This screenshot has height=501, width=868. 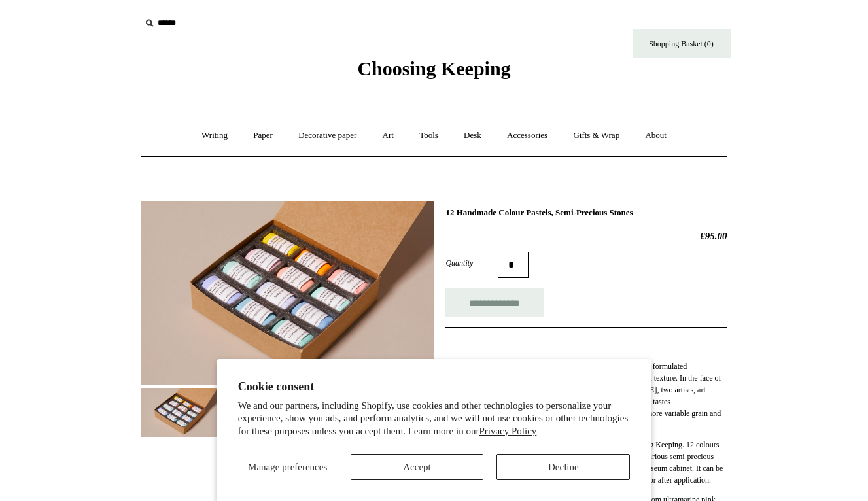 What do you see at coordinates (434, 387) in the screenshot?
I see `h2: Cookie consent` at bounding box center [434, 387].